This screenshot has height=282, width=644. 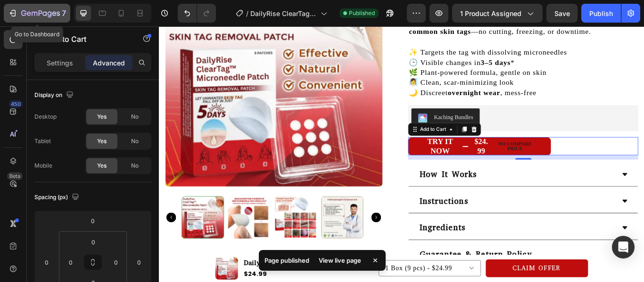 I want to click on strong: 3–5 days, so click(x=392, y=42).